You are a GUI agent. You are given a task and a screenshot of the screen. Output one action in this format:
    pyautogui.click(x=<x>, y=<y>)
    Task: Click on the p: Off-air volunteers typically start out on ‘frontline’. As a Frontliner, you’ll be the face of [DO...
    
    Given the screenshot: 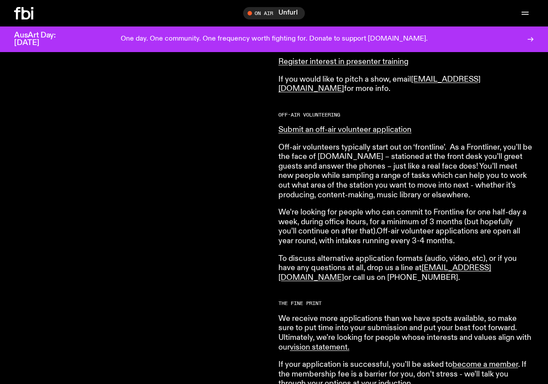 What is the action you would take?
    pyautogui.click(x=406, y=171)
    